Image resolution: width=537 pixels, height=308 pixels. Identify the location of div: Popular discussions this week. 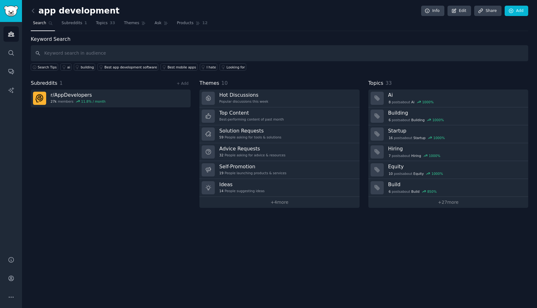
(244, 101).